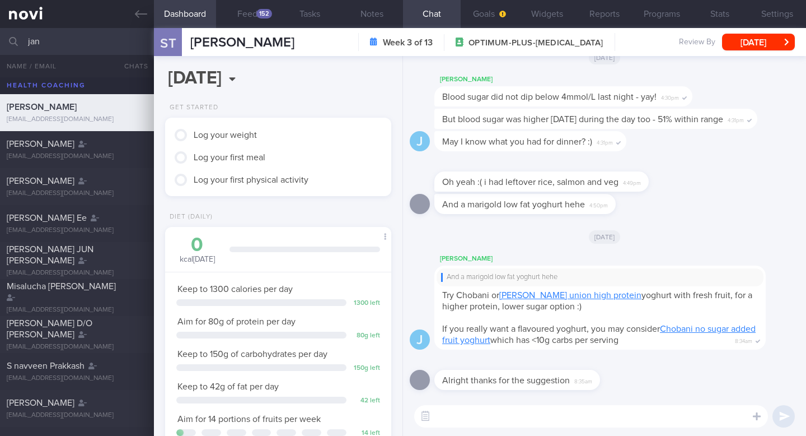 This screenshot has height=436, width=806. I want to click on div: 0, so click(197, 245).